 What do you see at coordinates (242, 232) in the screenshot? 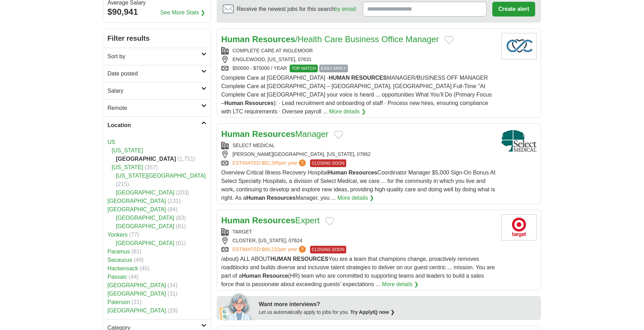
I see `a: TARGET` at bounding box center [242, 232].